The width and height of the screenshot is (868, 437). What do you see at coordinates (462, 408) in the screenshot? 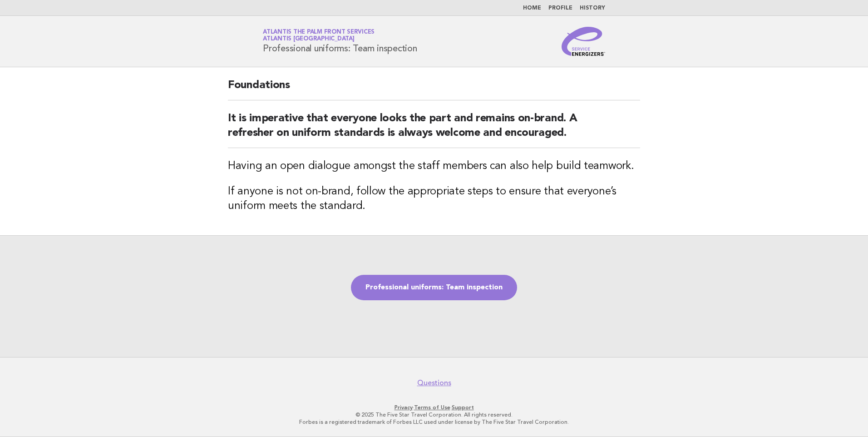
I see `a: Support` at bounding box center [462, 408].